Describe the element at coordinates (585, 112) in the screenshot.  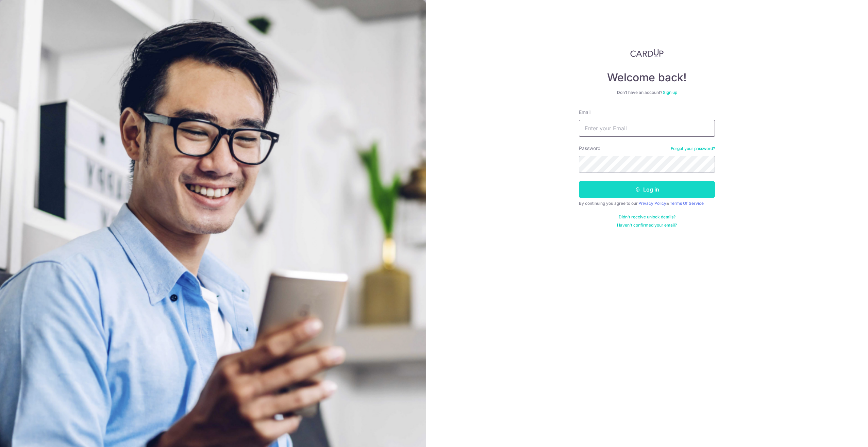
I see `label: Email` at that location.